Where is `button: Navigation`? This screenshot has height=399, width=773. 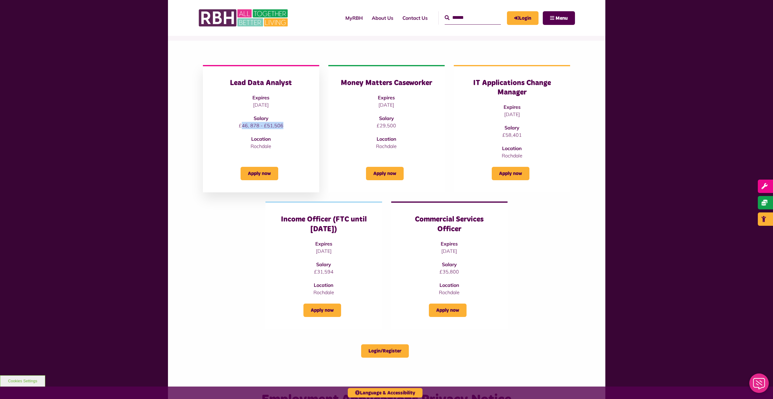 button: Navigation is located at coordinates (559, 18).